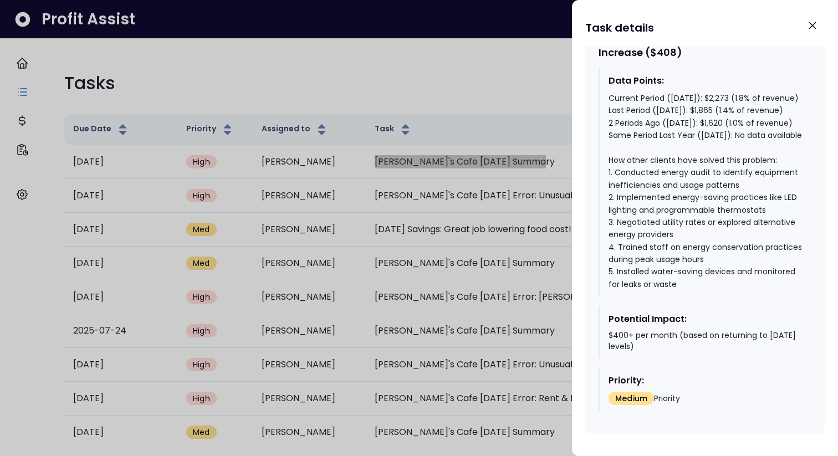 The height and width of the screenshot is (456, 838). Describe the element at coordinates (705, 47) in the screenshot. I see `div: Task 2 : : Electric & Water - 21.9% MOM Increase ($408)` at that location.